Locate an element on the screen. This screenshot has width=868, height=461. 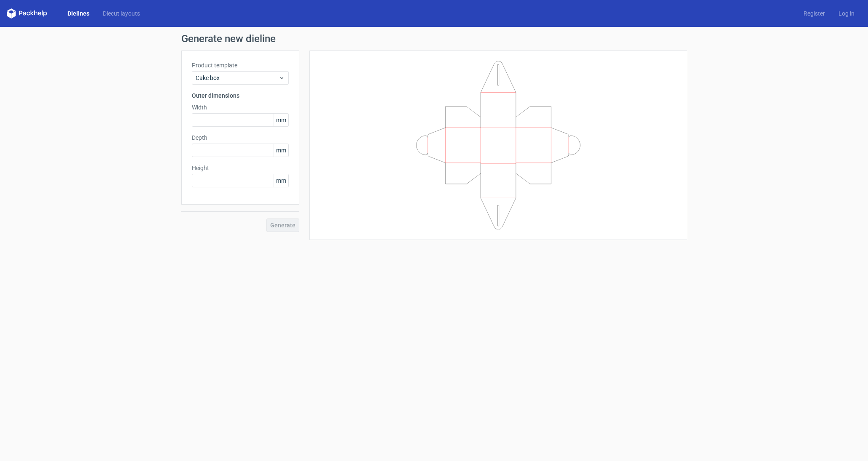
label: Product template is located at coordinates (241, 65).